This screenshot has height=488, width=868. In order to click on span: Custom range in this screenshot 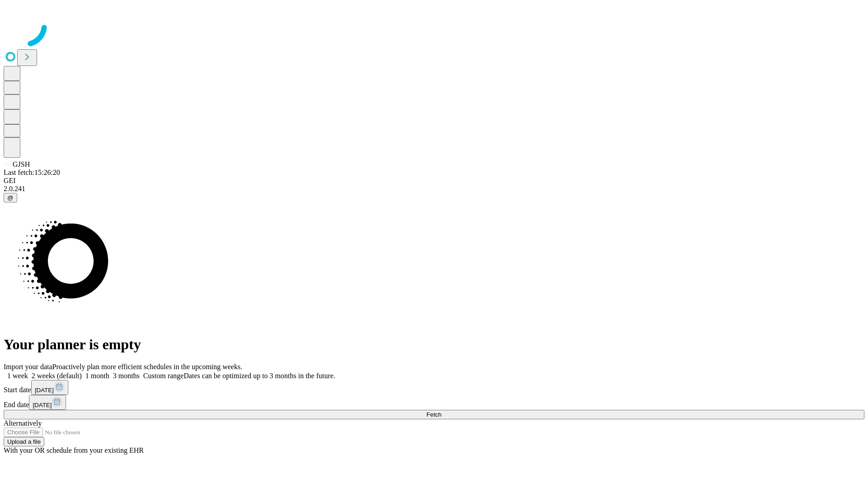, I will do `click(163, 376)`.